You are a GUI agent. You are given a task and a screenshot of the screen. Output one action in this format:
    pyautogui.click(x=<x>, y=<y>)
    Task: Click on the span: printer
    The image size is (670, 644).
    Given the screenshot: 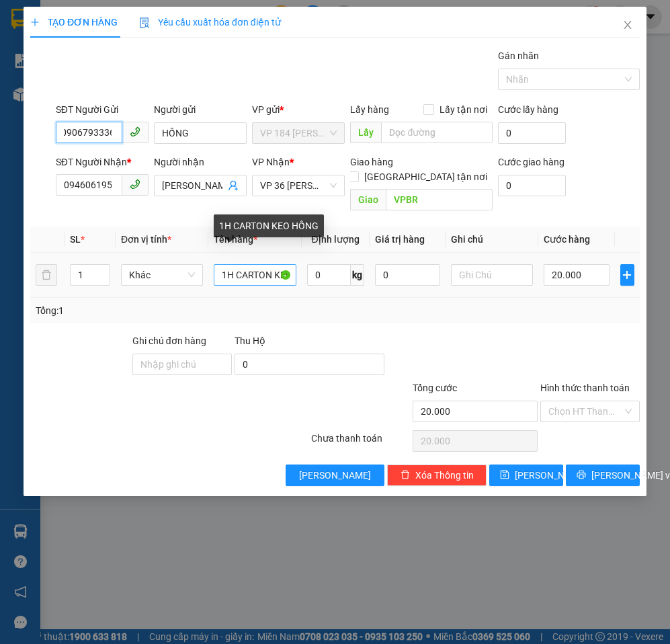 What is the action you would take?
    pyautogui.click(x=581, y=475)
    